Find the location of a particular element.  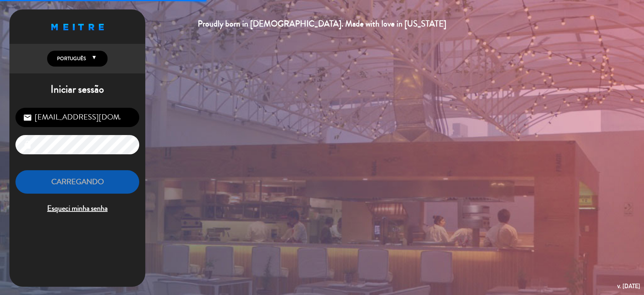

i: lock is located at coordinates (28, 145).